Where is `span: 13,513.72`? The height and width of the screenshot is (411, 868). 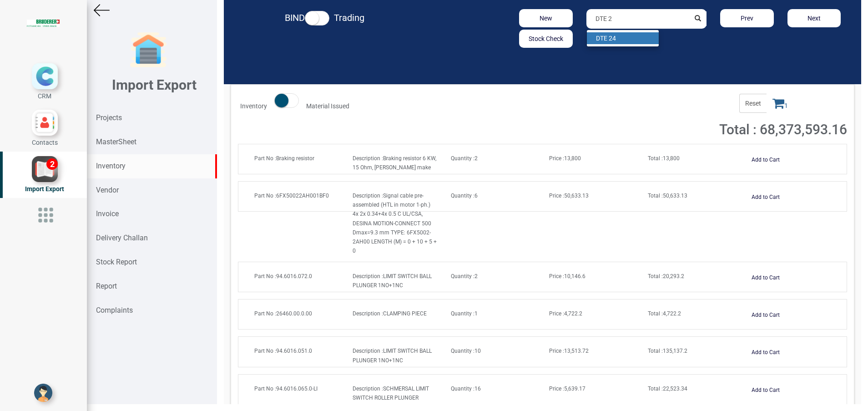
span: 13,513.72 is located at coordinates (569, 351).